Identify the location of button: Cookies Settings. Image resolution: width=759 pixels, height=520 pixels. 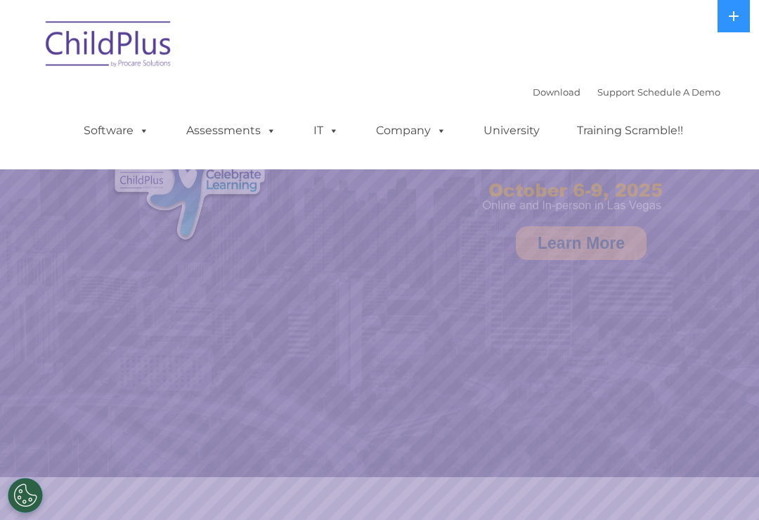
(25, 496).